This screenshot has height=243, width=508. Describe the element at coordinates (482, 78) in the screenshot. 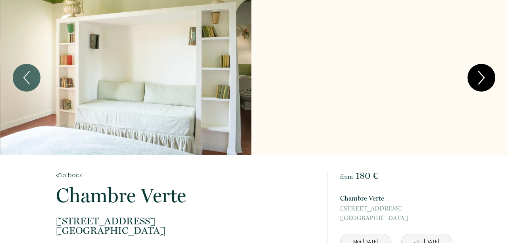

I see `button: Next` at that location.